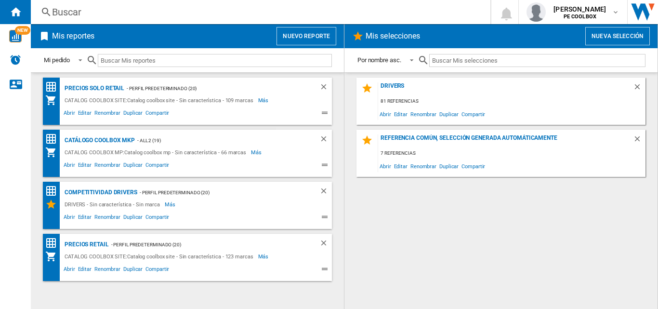 Image resolution: width=658 pixels, height=309 pixels. What do you see at coordinates (512, 101) in the screenshot?
I see `div: 81 referencias` at bounding box center [512, 101].